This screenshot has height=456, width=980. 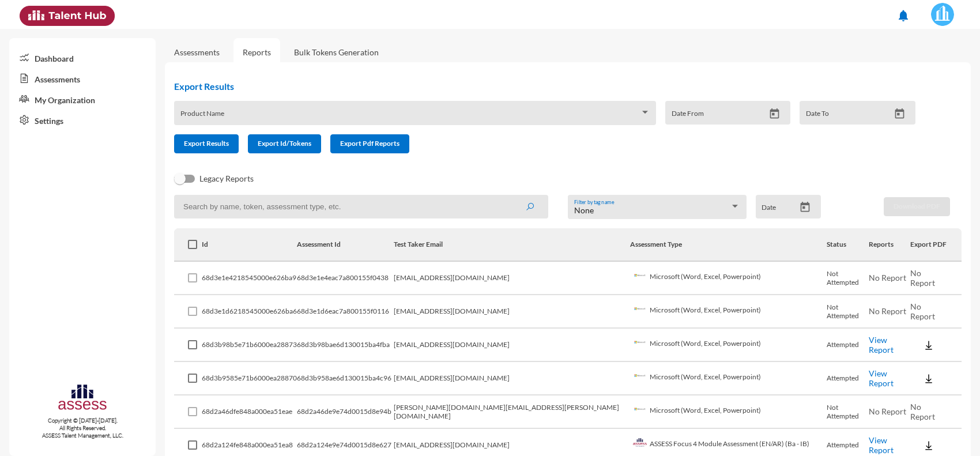 What do you see at coordinates (345, 312) in the screenshot?
I see `td: 68d3e1d6eac7a800155f0116` at bounding box center [345, 312].